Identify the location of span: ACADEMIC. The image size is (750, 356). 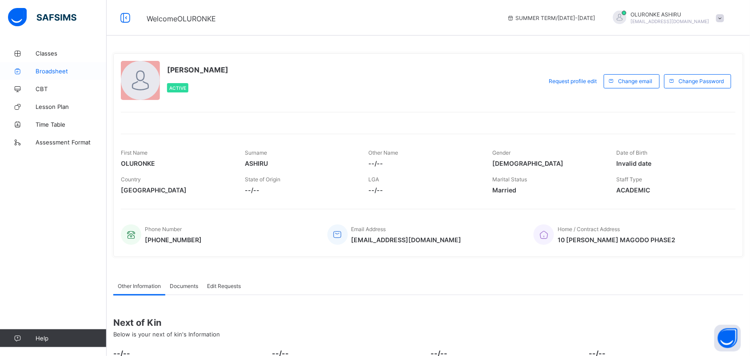
(671, 190).